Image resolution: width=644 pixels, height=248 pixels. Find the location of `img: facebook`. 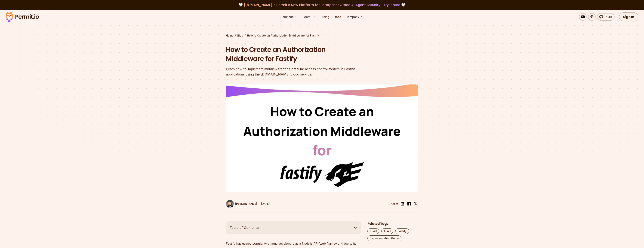

img: facebook is located at coordinates (409, 204).